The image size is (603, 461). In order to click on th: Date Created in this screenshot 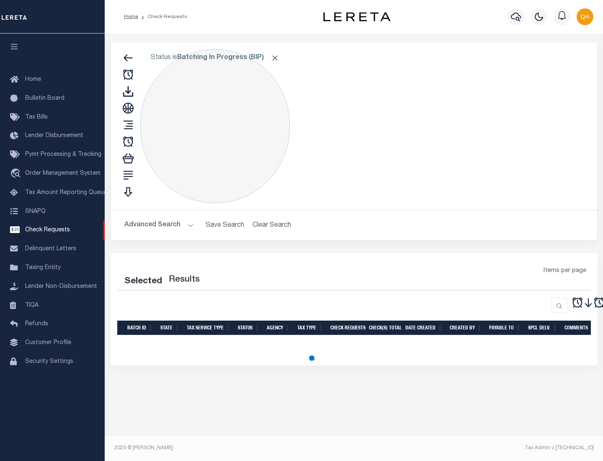, I will do `click(424, 328)`.